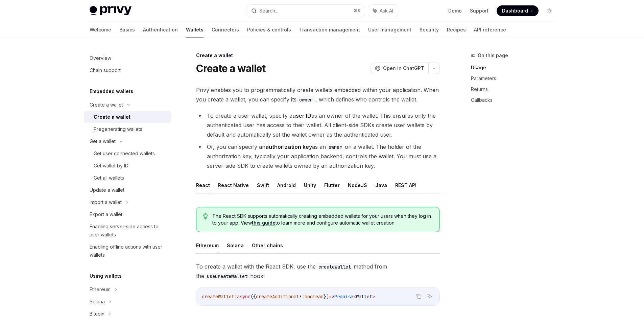 This screenshot has height=324, width=644. I want to click on div: Overview, so click(100, 58).